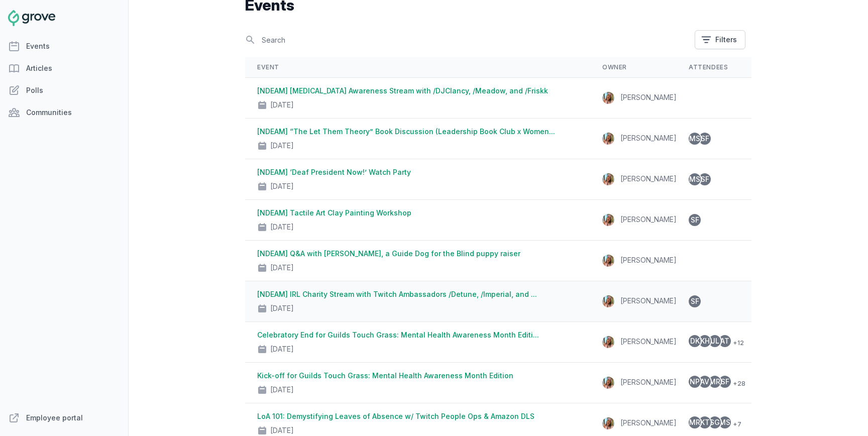  What do you see at coordinates (695, 341) in the screenshot?
I see `span: DK` at bounding box center [695, 341].